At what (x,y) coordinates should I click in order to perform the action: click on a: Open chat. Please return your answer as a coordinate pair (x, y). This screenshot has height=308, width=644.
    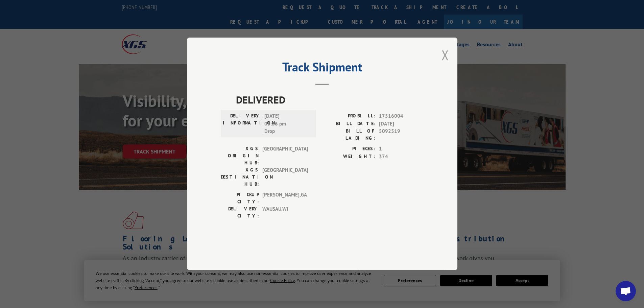
    Looking at the image, I should click on (626, 292).